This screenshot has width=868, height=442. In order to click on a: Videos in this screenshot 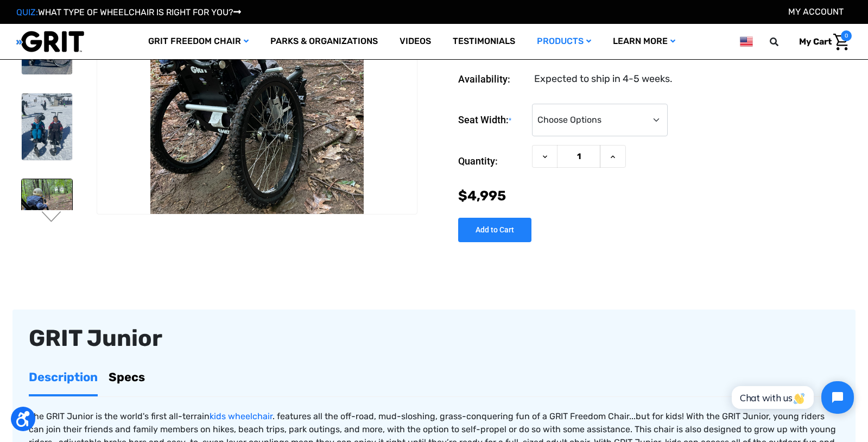, I will do `click(415, 41)`.